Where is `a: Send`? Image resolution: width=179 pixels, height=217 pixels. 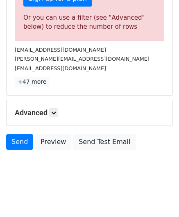 a: Send is located at coordinates (20, 142).